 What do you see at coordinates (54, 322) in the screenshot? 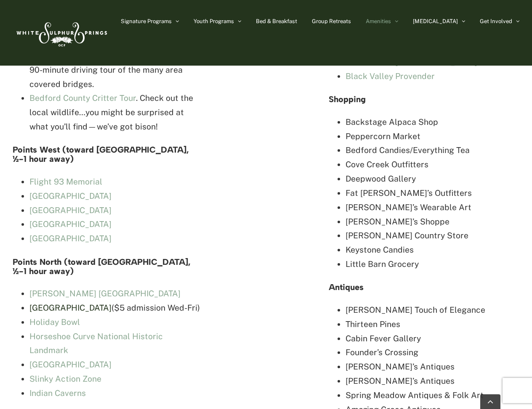
I see `a: Holiday Bowl` at bounding box center [54, 322].